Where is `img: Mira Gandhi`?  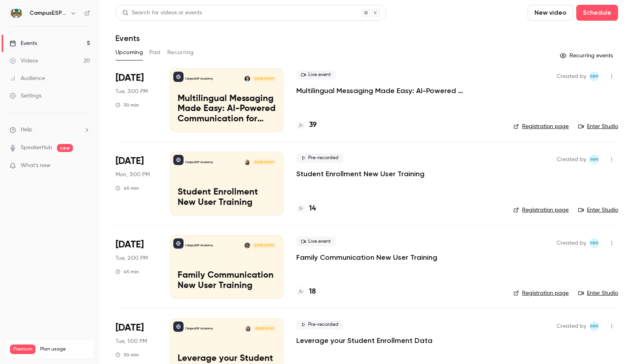 img: Mira Gandhi is located at coordinates (247, 245).